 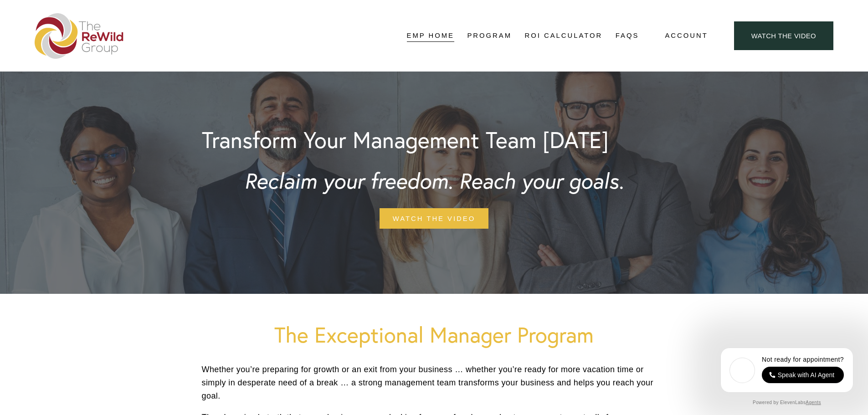 What do you see at coordinates (627, 36) in the screenshot?
I see `a: FAQs` at bounding box center [627, 36].